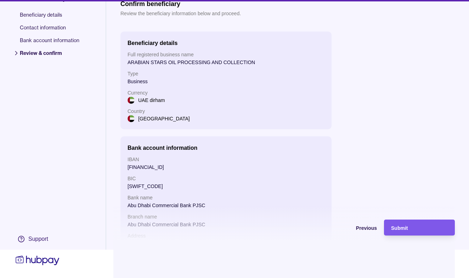 Image resolution: width=469 pixels, height=278 pixels. Describe the element at coordinates (151, 100) in the screenshot. I see `p: UAE dirham` at that location.